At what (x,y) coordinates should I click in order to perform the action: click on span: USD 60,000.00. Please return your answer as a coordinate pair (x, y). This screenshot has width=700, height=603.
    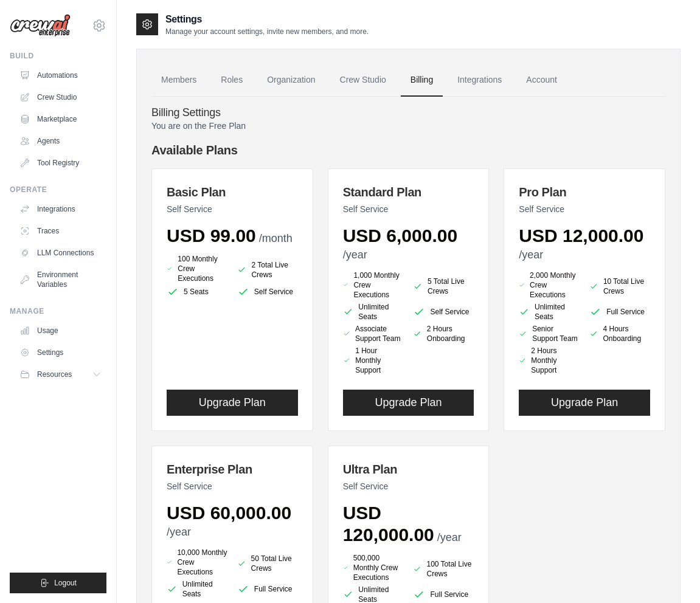
    Looking at the image, I should click on (229, 513).